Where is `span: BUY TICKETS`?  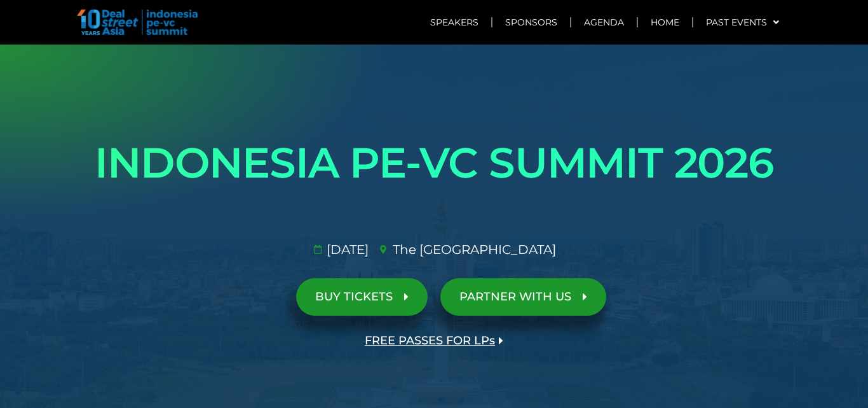
span: BUY TICKETS is located at coordinates (354, 297).